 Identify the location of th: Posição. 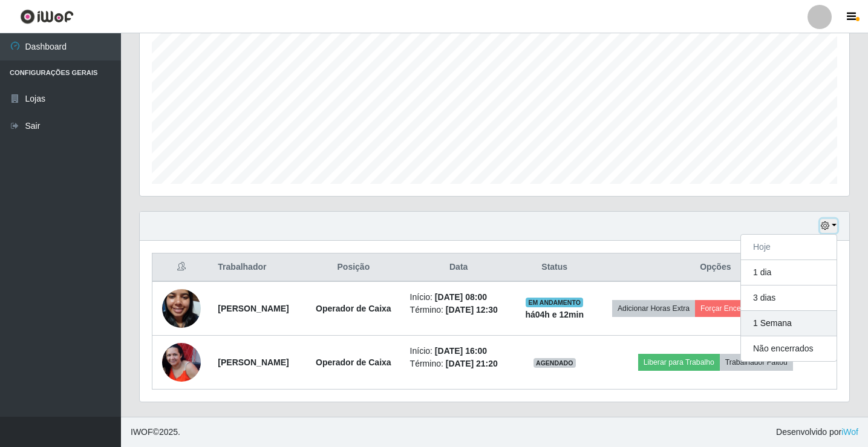
(353, 267).